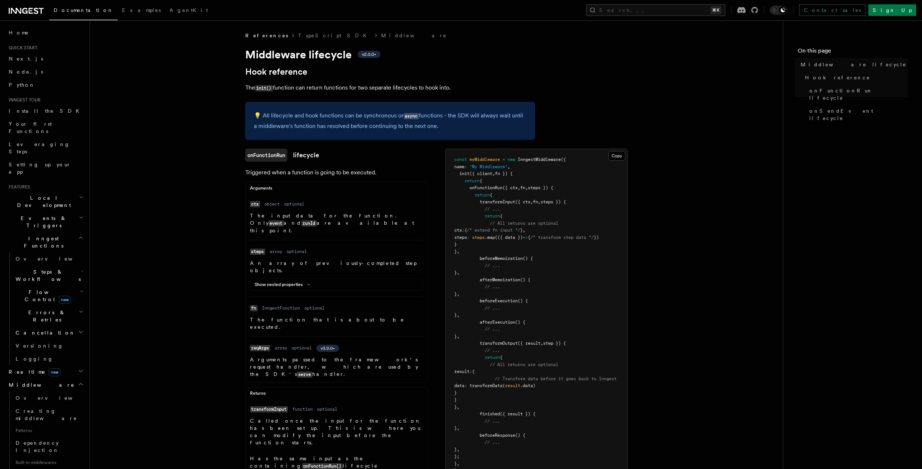  Describe the element at coordinates (857, 94) in the screenshot. I see `a: onFunctionRun lifecycle` at that location.